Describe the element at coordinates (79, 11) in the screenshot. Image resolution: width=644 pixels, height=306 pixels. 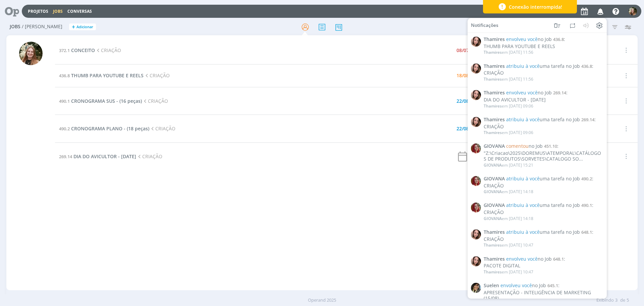
I see `button: Conversas` at that location.